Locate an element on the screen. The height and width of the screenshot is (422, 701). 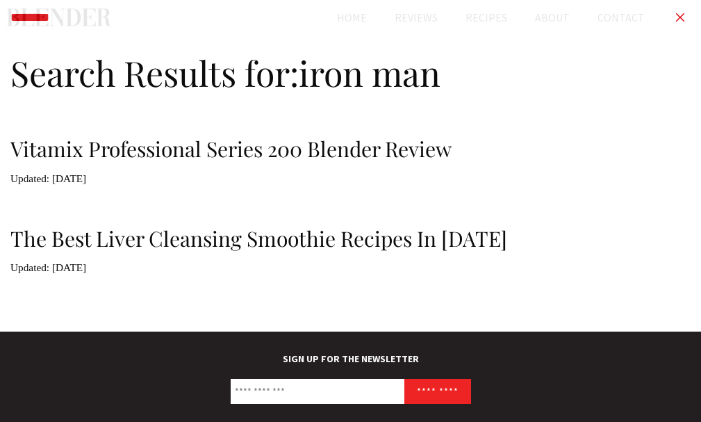
span: iron man is located at coordinates (370, 72).